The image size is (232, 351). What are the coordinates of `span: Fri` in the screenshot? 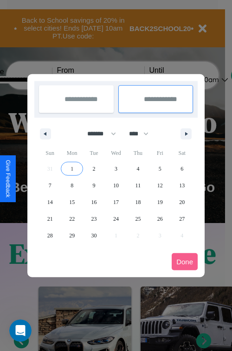 It's located at (160, 153).